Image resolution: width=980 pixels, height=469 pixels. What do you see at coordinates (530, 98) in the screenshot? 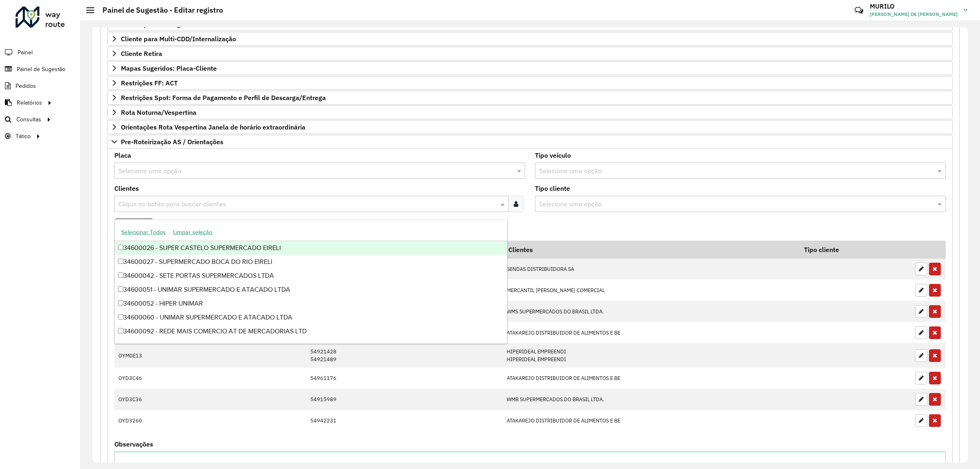
I see `a: Restrições Spot: Forma de Pagamento e Perfil de Descarga/Entrega` at bounding box center [530, 98].